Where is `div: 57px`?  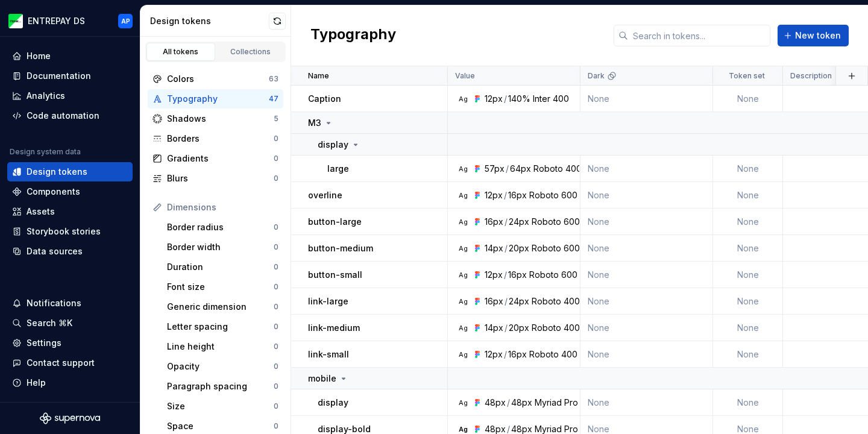 div: 57px is located at coordinates (494, 169).